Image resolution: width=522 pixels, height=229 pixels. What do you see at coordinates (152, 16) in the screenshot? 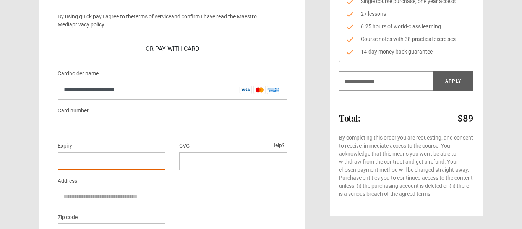
I see `a: terms of service` at bounding box center [152, 16].